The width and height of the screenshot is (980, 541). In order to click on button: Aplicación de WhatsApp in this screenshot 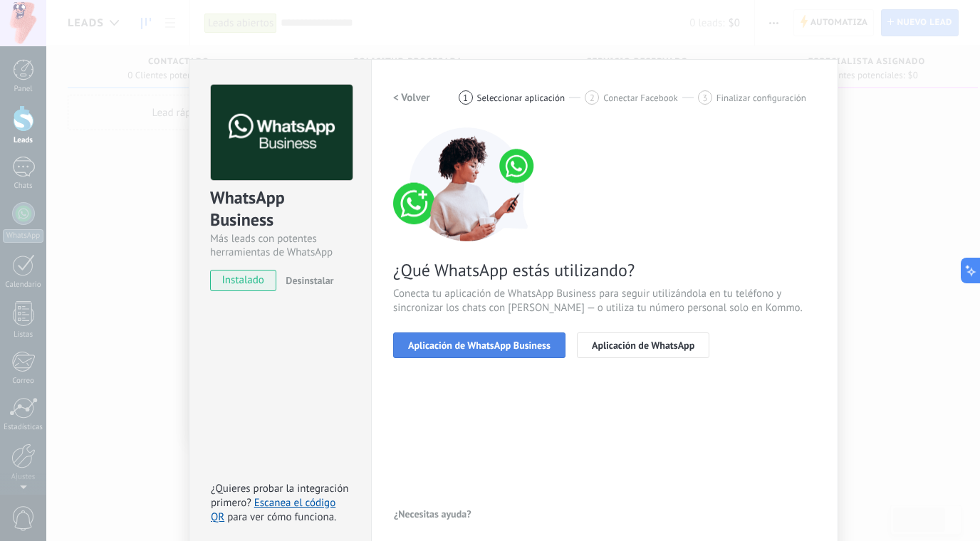, I will do `click(643, 346)`.